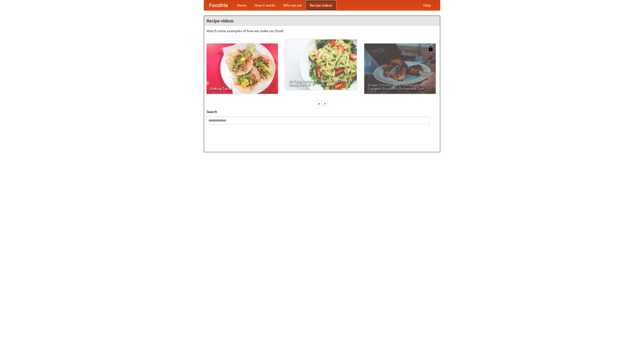 The image size is (644, 356). I want to click on a: Making Tacos, so click(242, 69).